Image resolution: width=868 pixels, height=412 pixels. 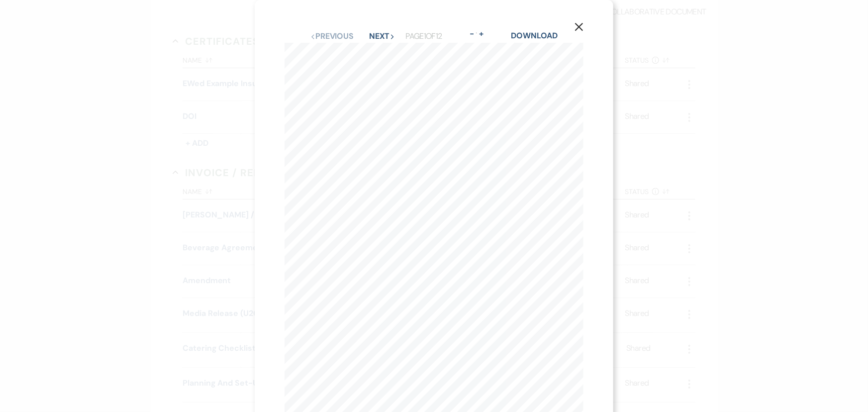 I want to click on button: Next, so click(x=382, y=36).